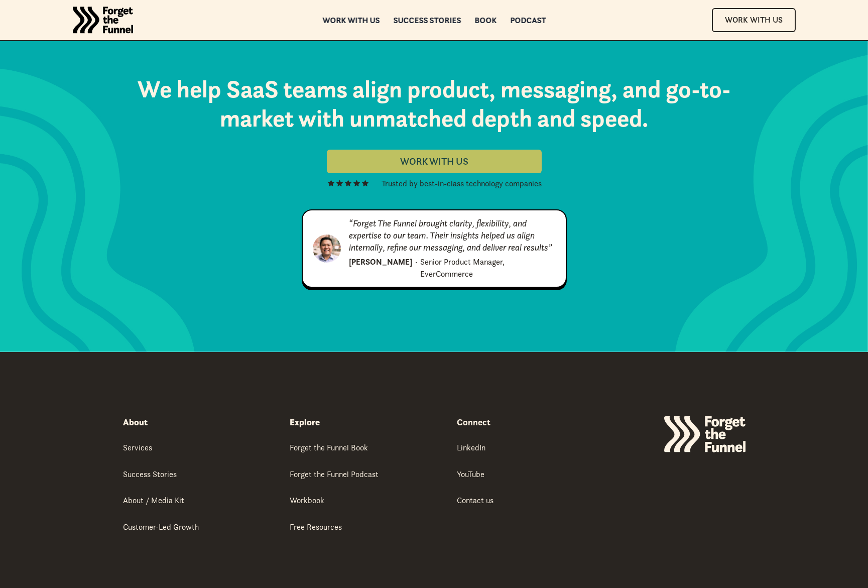 The height and width of the screenshot is (588, 868). I want to click on a: Podcast, so click(528, 20).